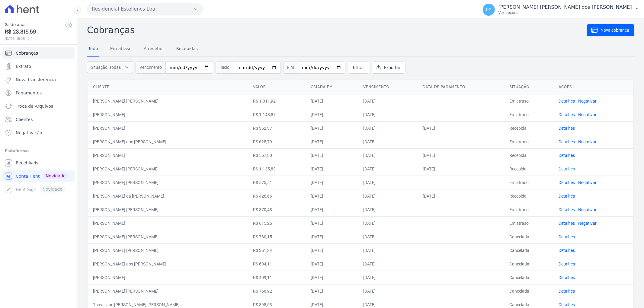 The image size is (644, 308). I want to click on td: R$ 615,26, so click(277, 223).